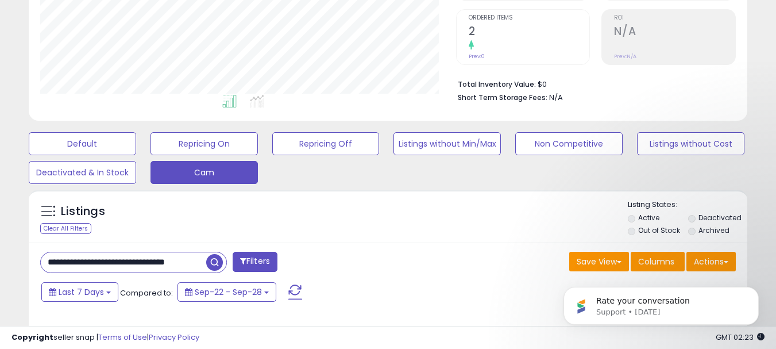 This screenshot has height=349, width=776. What do you see at coordinates (65, 228) in the screenshot?
I see `div: Clear All Filters` at bounding box center [65, 228].